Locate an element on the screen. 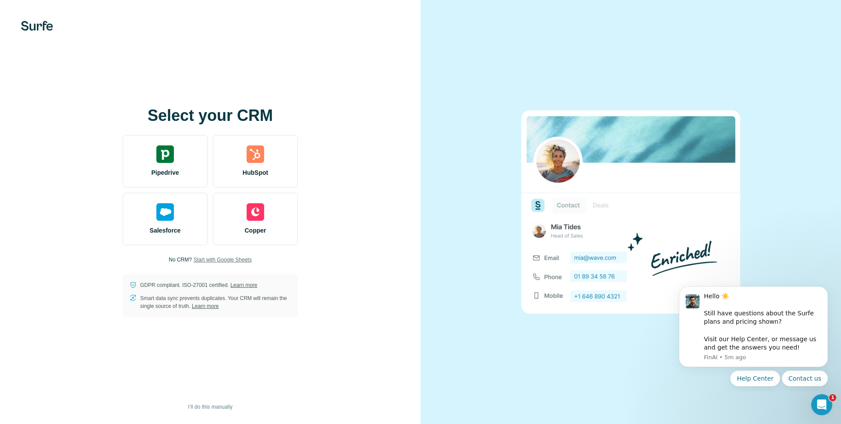 The image size is (841, 424). img: pipedrive's logo is located at coordinates (165, 154).